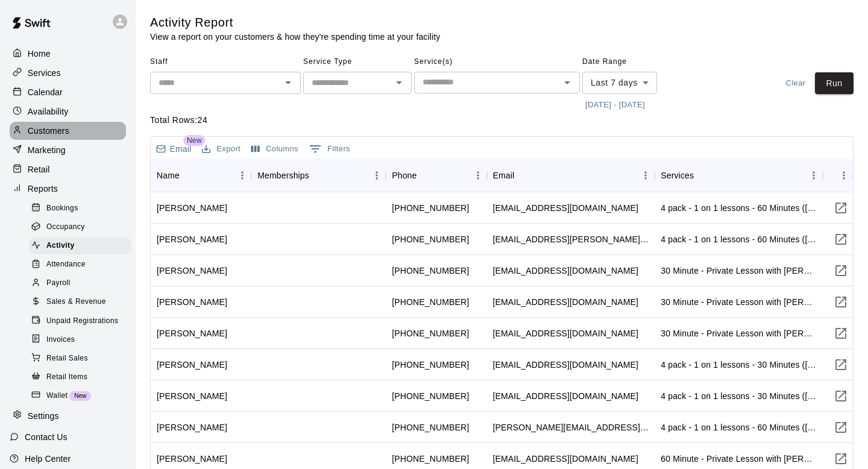 The height and width of the screenshot is (469, 868). I want to click on button: Clear, so click(796, 83).